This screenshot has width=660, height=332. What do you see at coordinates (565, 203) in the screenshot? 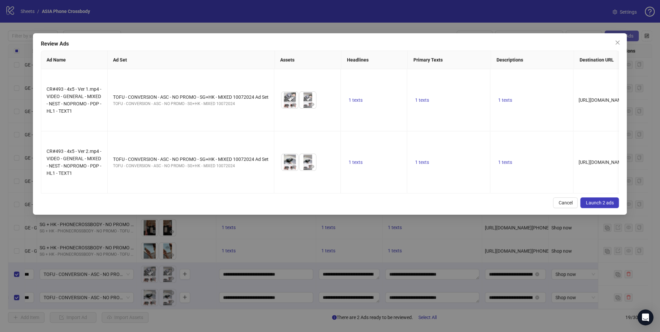
I see `button: Cancel` at bounding box center [565, 203].